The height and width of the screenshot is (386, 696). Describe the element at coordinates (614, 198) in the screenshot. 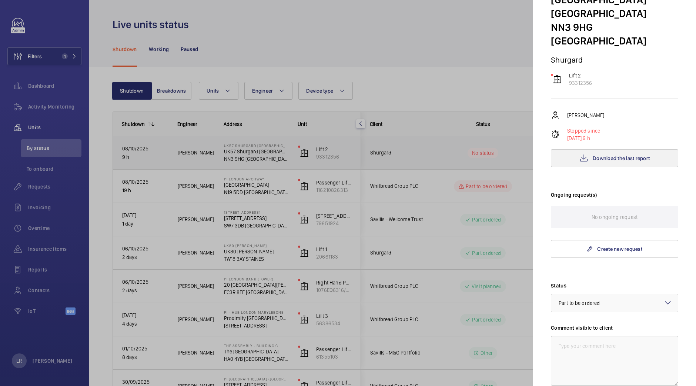

I see `h3: Ongoing request(s)` at that location.